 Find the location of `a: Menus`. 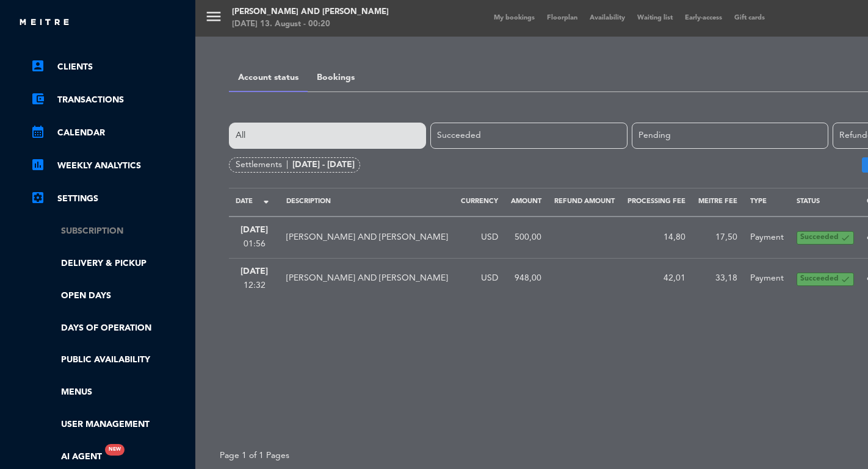

a: Menus is located at coordinates (110, 392).